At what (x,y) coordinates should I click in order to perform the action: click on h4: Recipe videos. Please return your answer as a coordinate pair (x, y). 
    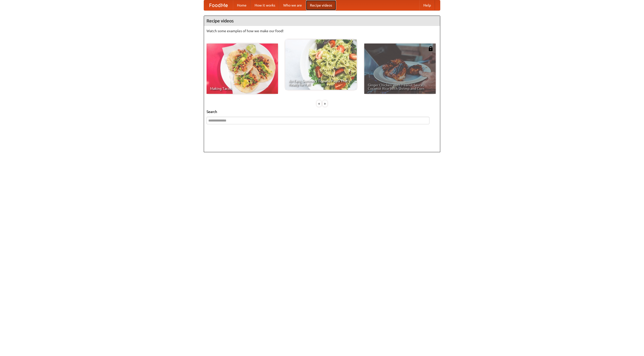
    Looking at the image, I should click on (322, 21).